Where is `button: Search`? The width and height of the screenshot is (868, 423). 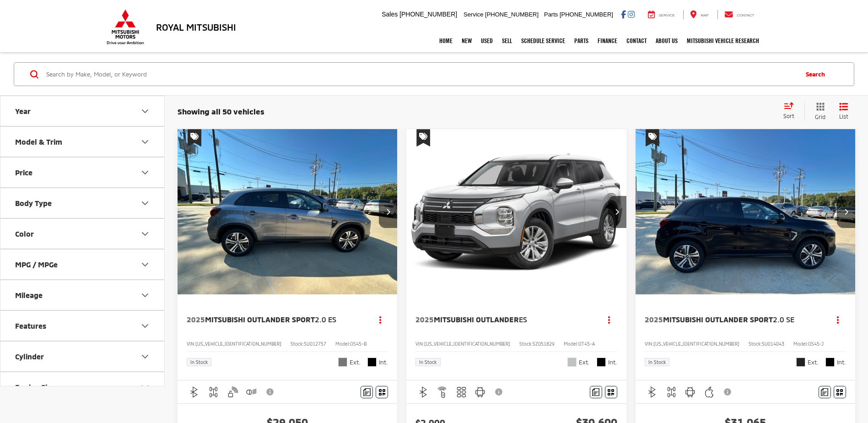 button: Search is located at coordinates (817, 74).